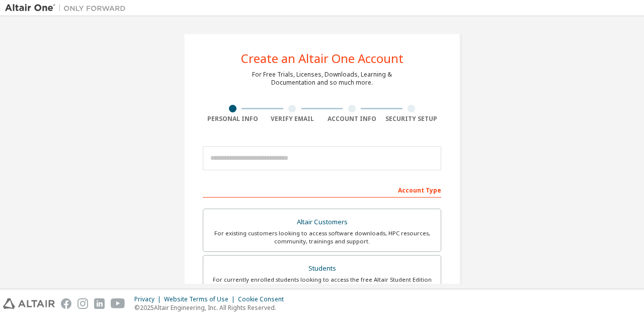 Image resolution: width=644 pixels, height=318 pixels. What do you see at coordinates (149, 299) in the screenshot?
I see `div: Privacy` at bounding box center [149, 299].